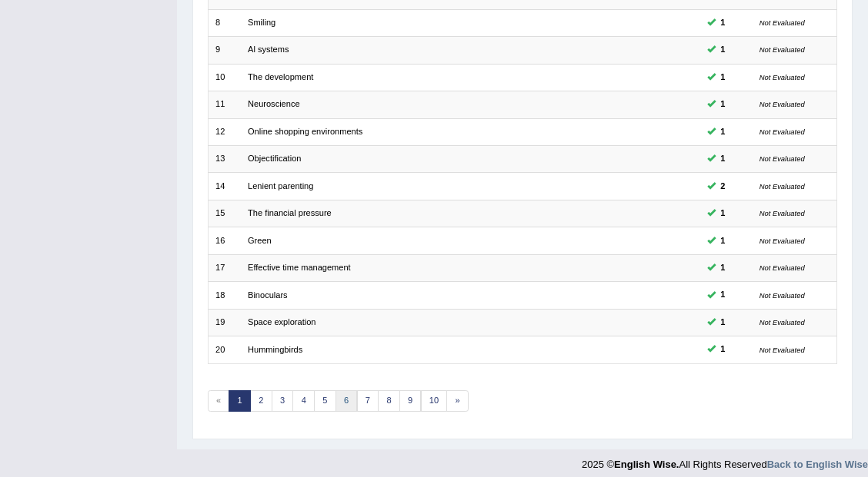  What do you see at coordinates (224, 77) in the screenshot?
I see `td: 10` at bounding box center [224, 77].